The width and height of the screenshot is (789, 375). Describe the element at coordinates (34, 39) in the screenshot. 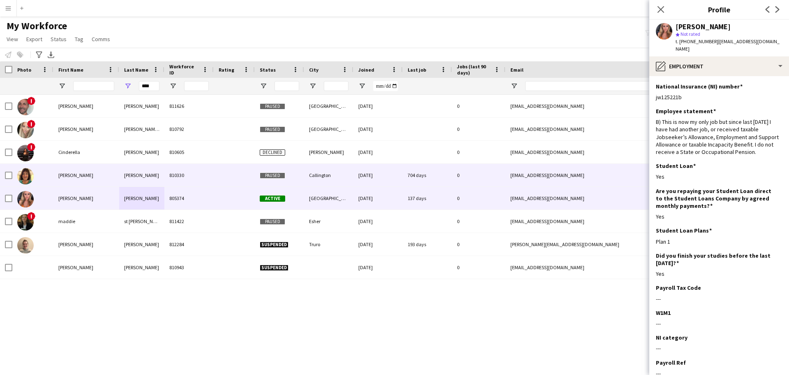

I see `a: Export` at that location.